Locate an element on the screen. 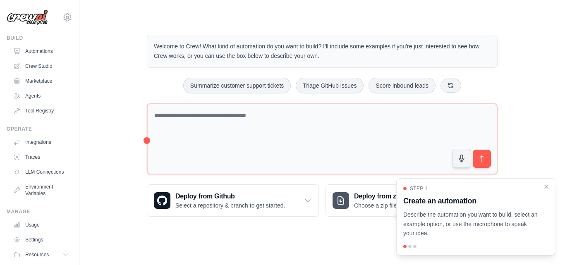  h3: Create an automation is located at coordinates (471, 201).